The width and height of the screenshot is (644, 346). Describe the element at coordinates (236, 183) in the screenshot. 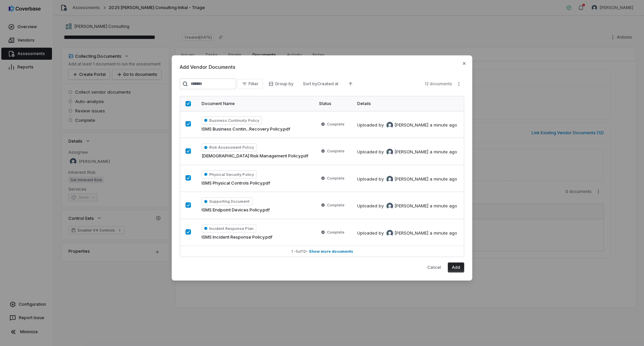

I see `span: ISMS Physical Controls Policy.pdf` at that location.